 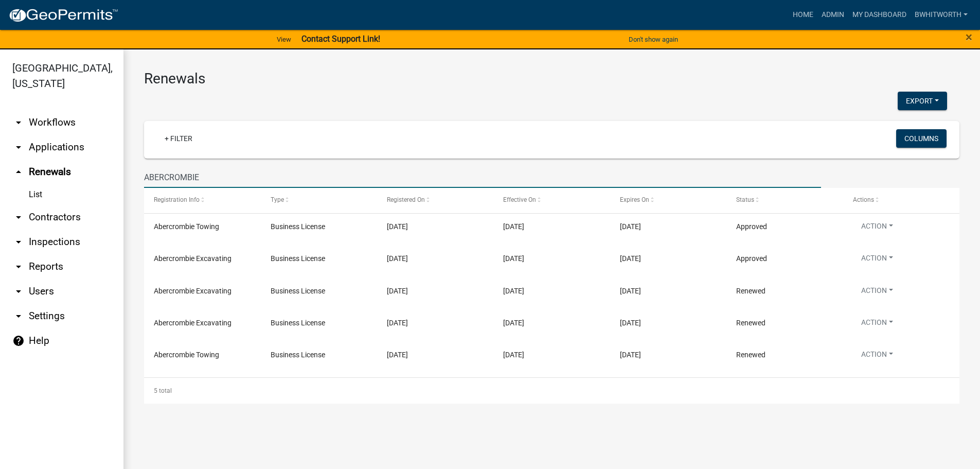 What do you see at coordinates (178, 139) in the screenshot?
I see `a: + Filter` at bounding box center [178, 139].